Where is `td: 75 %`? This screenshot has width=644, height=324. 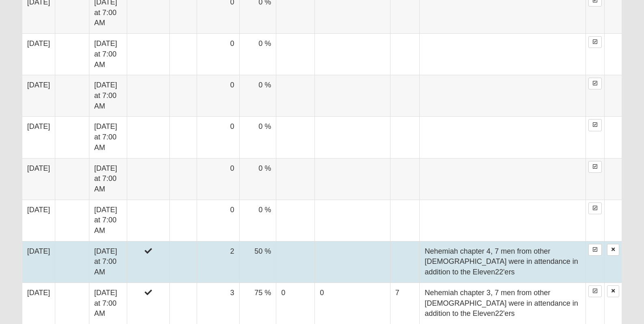
td: 75 % is located at coordinates (257, 303).